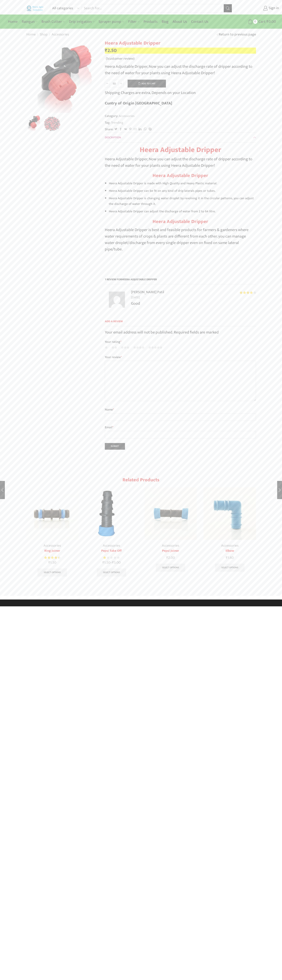  I want to click on img: Elbow, so click(230, 513).